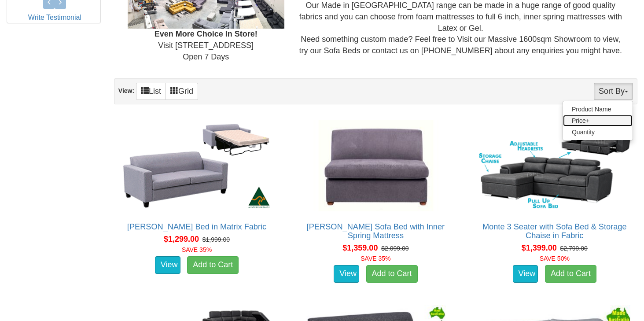  I want to click on font: SAVE 50%, so click(555, 259).